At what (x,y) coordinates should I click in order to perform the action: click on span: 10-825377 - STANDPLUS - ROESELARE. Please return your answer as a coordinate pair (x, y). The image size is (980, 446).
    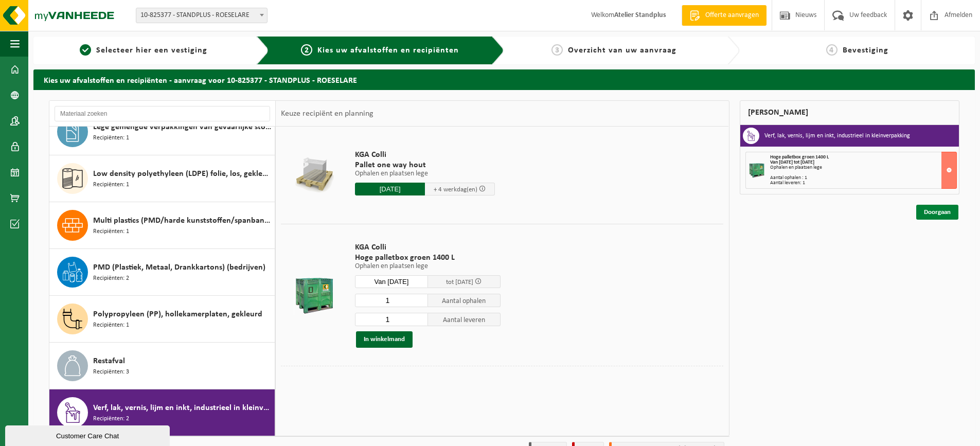
    Looking at the image, I should click on (201, 15).